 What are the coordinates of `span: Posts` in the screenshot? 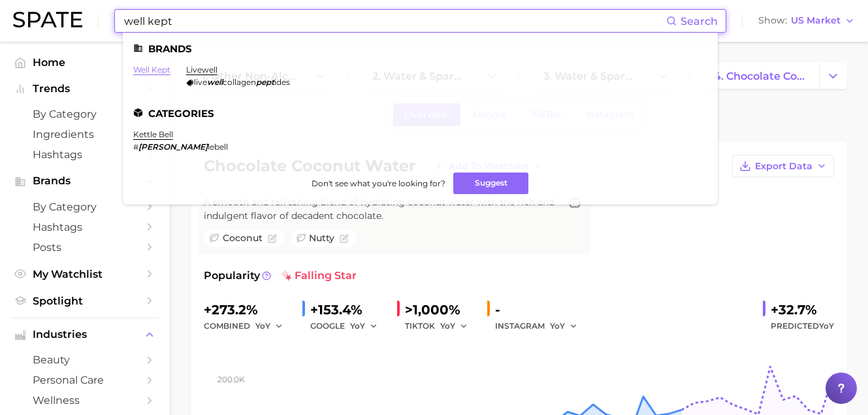 It's located at (85, 247).